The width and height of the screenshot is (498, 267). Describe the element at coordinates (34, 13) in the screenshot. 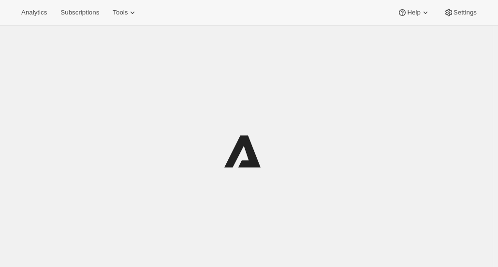

I see `span: Analytics` at that location.